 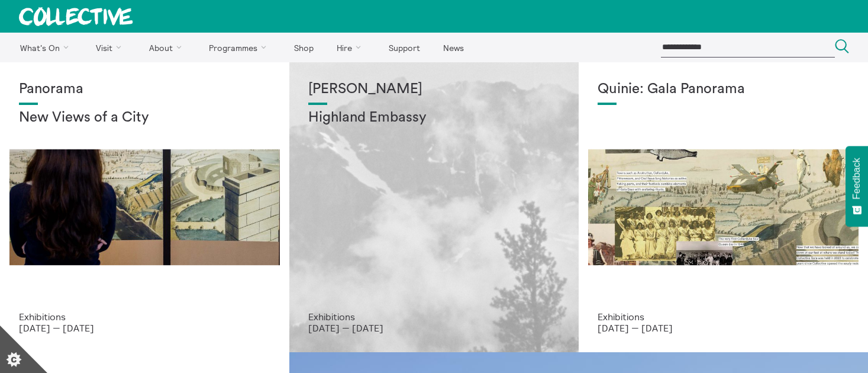 I want to click on h1: Quinie: Gala Panorama, so click(x=723, y=90).